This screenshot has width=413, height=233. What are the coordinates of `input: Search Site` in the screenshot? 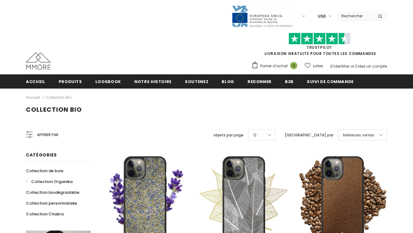 It's located at (355, 16).